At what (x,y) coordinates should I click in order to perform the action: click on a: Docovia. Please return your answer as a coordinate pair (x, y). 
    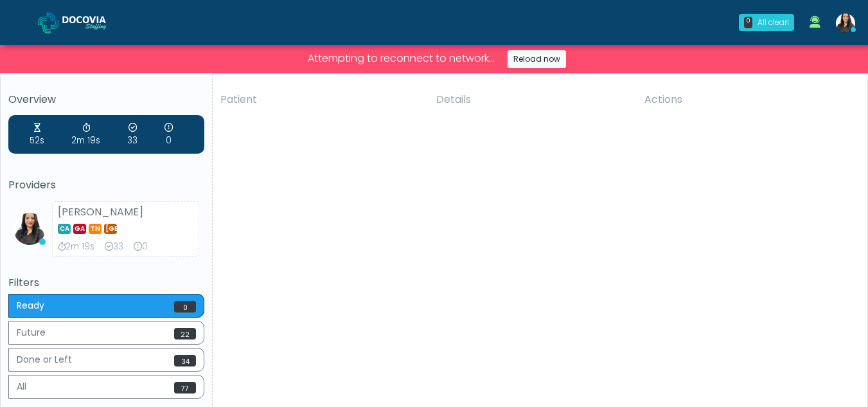
    Looking at the image, I should click on (82, 22).